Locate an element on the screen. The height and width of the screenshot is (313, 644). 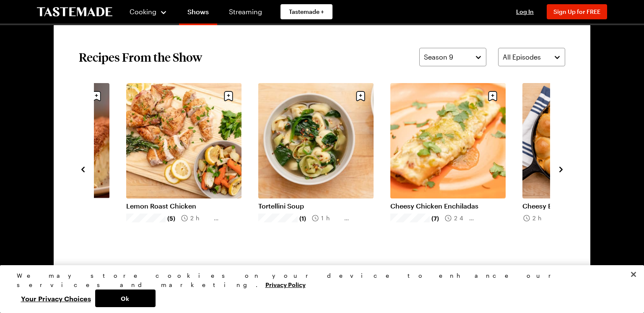
button: navigate to next item is located at coordinates (561, 169).